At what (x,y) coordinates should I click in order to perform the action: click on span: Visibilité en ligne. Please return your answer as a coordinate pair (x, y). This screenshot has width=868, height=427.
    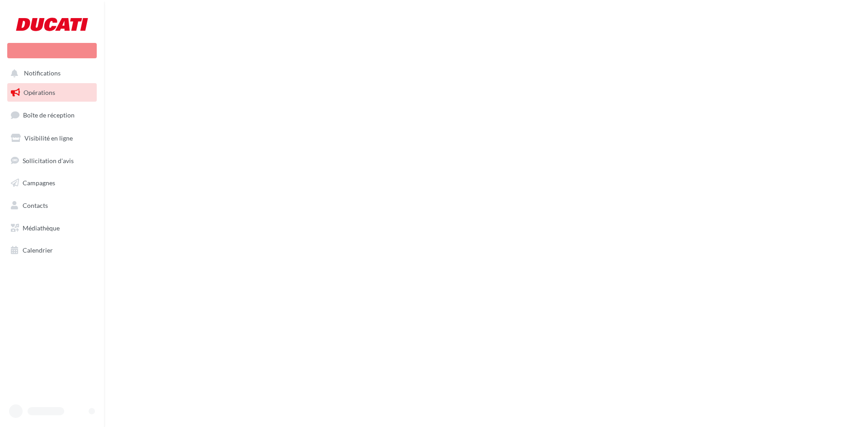
    Looking at the image, I should click on (48, 138).